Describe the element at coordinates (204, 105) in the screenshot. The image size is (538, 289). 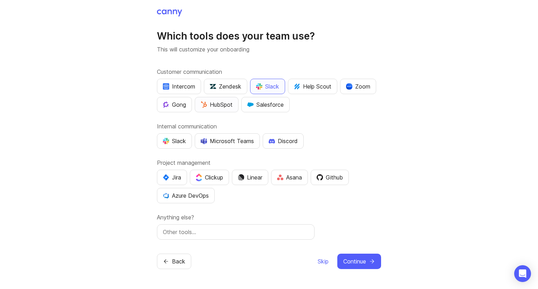
I see `img: G+3M5qq2es1si5SaumCnMN47tP1CvAZneIVX5dcx+oz+ZLhv4kfP9DwAAAABJRU5ErkJggg==` at that location.